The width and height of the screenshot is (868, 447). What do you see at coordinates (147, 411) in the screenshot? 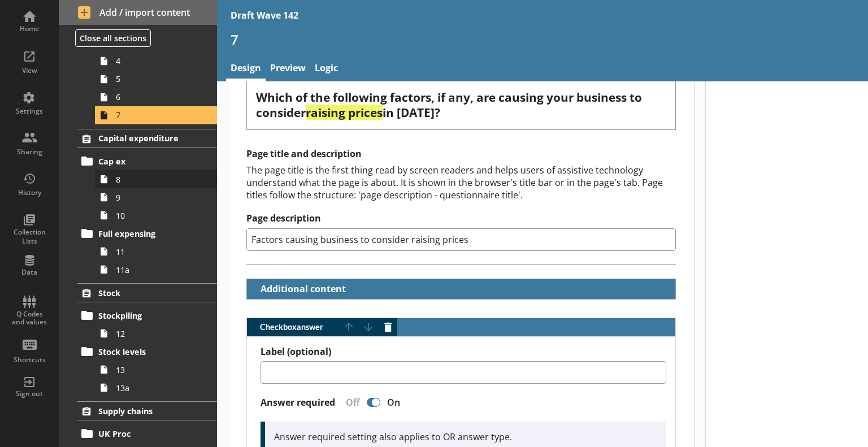
I see `a: Supply chains` at bounding box center [147, 411].